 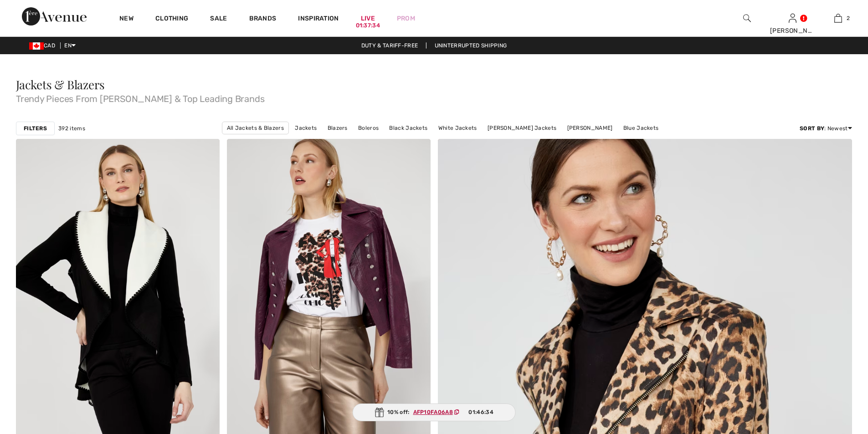 I want to click on a: Clothing, so click(x=172, y=19).